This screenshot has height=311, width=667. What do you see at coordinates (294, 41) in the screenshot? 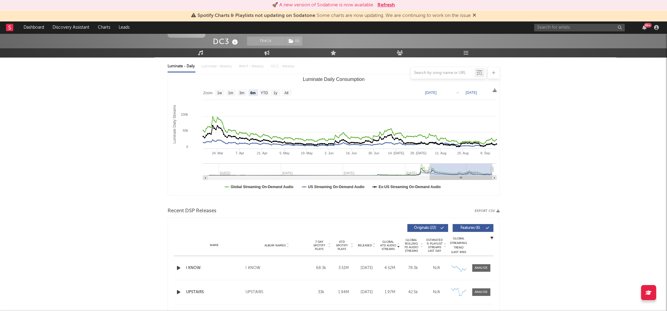
I see `button: (1)` at bounding box center [294, 41].